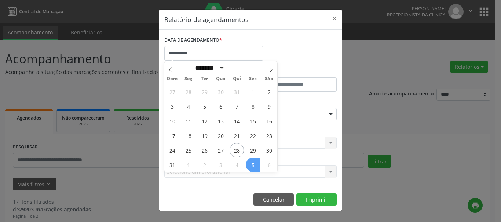 This screenshot has width=501, height=222. Describe the element at coordinates (220, 106) in the screenshot. I see `span: Agosto 6, 2025` at that location.